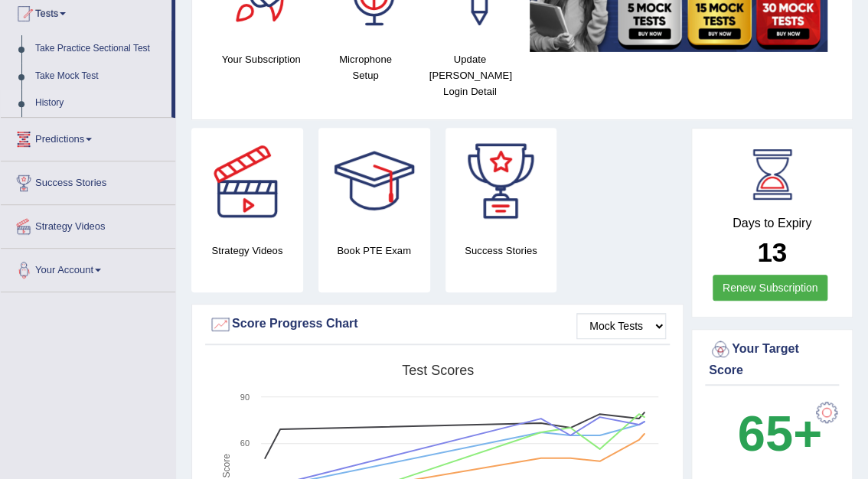  I want to click on h4: Success Stories, so click(501, 250).